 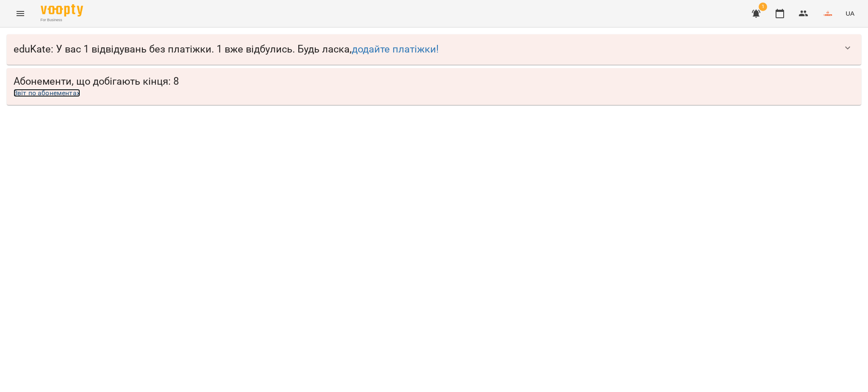 I want to click on span: 1, so click(x=763, y=7).